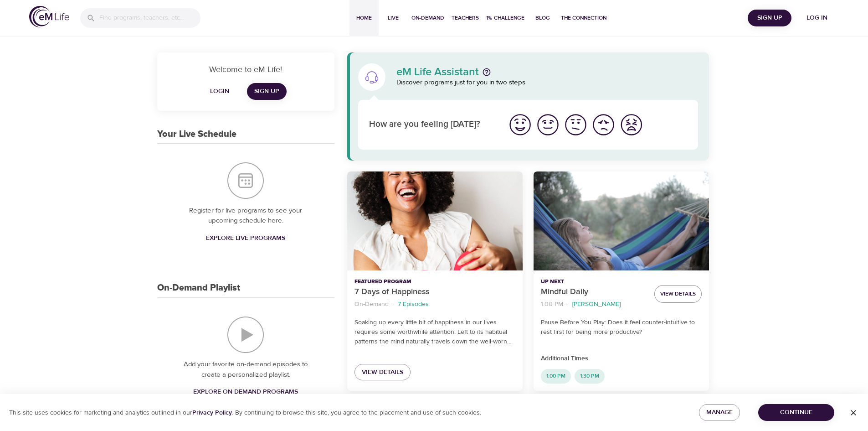 The image size is (868, 431). I want to click on img: On-Demand Playlist, so click(246, 335).